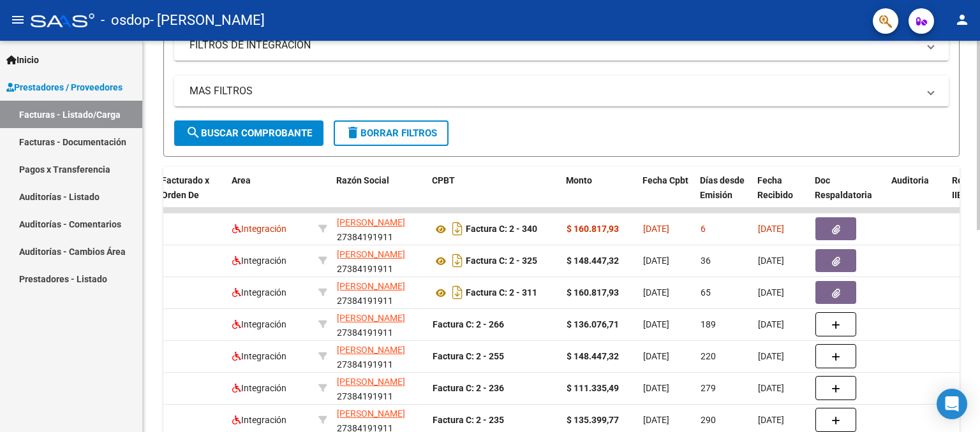 This screenshot has width=980, height=432. What do you see at coordinates (444, 180) in the screenshot?
I see `span: CPBT` at bounding box center [444, 180].